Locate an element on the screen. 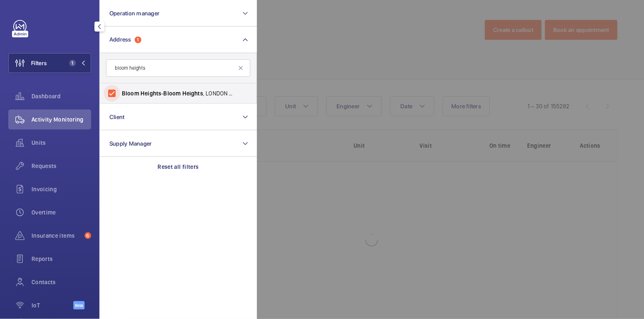 The height and width of the screenshot is (319, 644). span: Insurance items is located at coordinates (56, 236).